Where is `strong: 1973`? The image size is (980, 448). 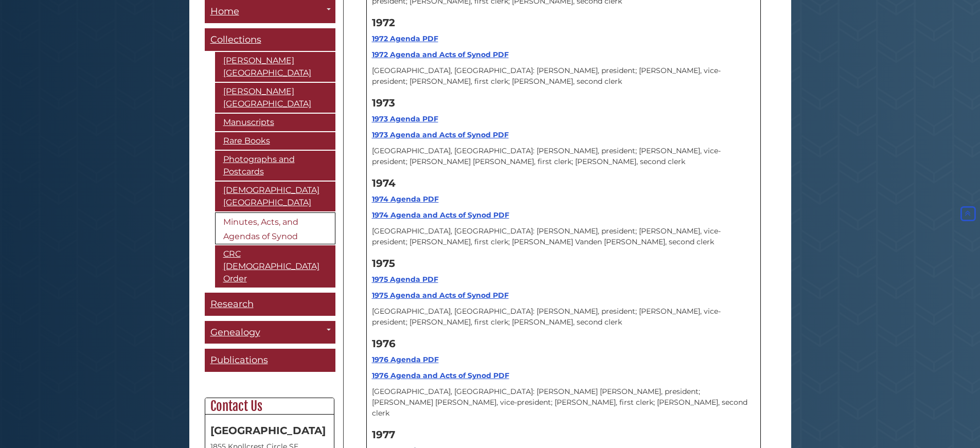
strong: 1973 is located at coordinates (383, 103).